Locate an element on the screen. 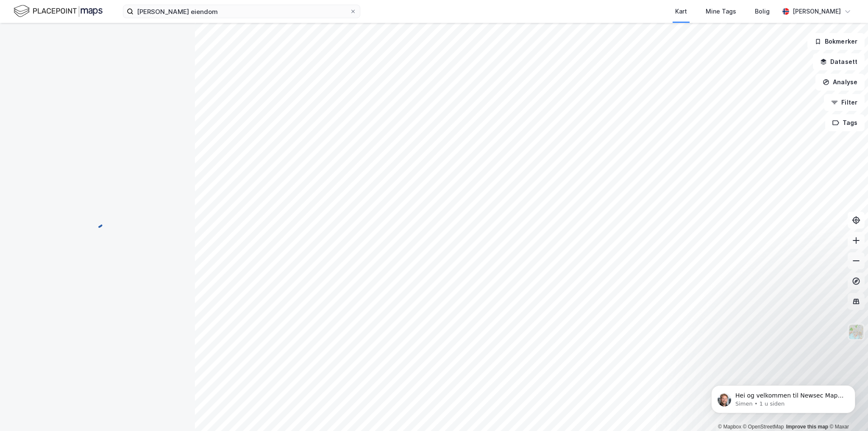 The height and width of the screenshot is (431, 868). a: Mapbox is located at coordinates (730, 427).